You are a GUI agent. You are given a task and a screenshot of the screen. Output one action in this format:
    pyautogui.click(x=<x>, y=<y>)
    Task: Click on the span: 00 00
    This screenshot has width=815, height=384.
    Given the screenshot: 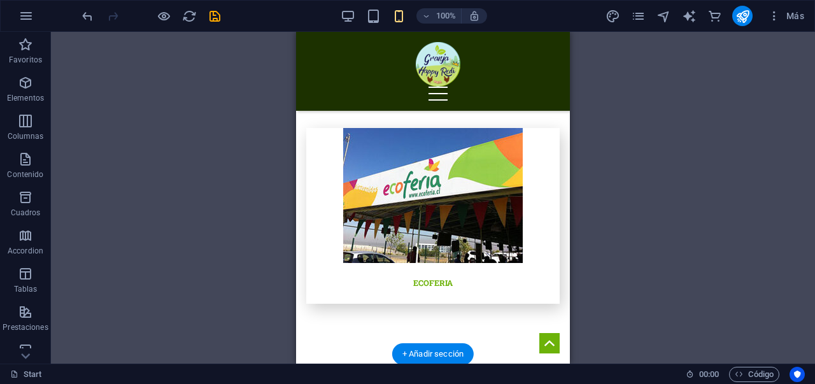 What is the action you would take?
    pyautogui.click(x=708, y=374)
    